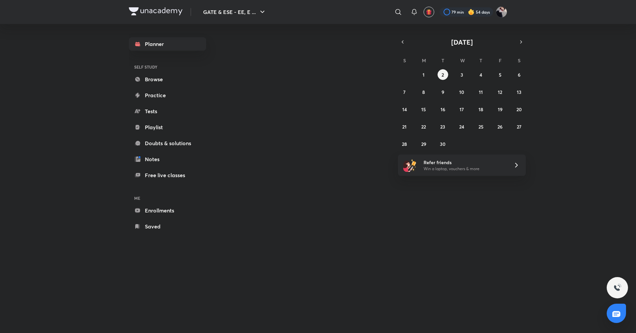  I want to click on abbr: September 29, 2025, so click(424, 144).